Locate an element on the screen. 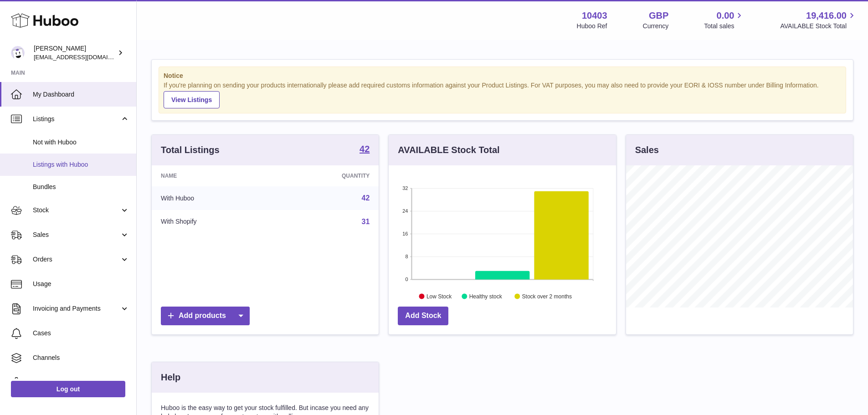 This screenshot has width=868, height=415. strong: GBP is located at coordinates (659, 15).